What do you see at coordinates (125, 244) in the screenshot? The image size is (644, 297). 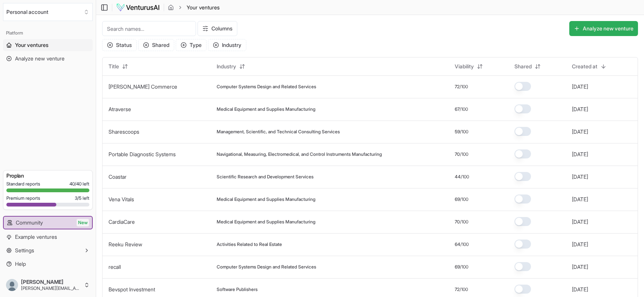 I see `a: Reeku Review` at bounding box center [125, 244].